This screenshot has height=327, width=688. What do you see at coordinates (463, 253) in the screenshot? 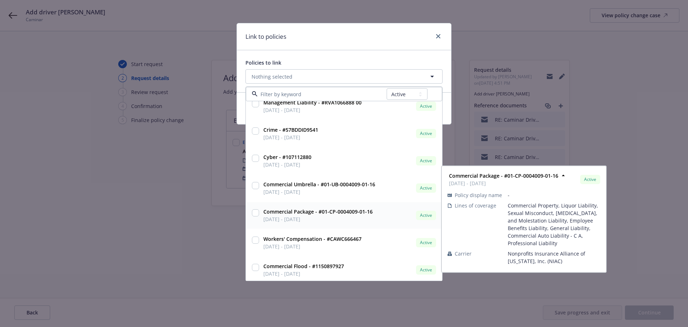
I see `span: Carrier` at bounding box center [463, 253].